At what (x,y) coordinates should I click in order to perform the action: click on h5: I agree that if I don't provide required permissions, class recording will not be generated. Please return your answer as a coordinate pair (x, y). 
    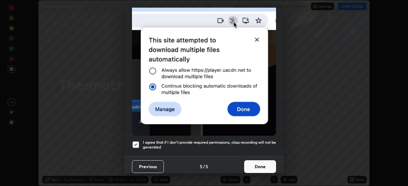
    Looking at the image, I should click on (209, 145).